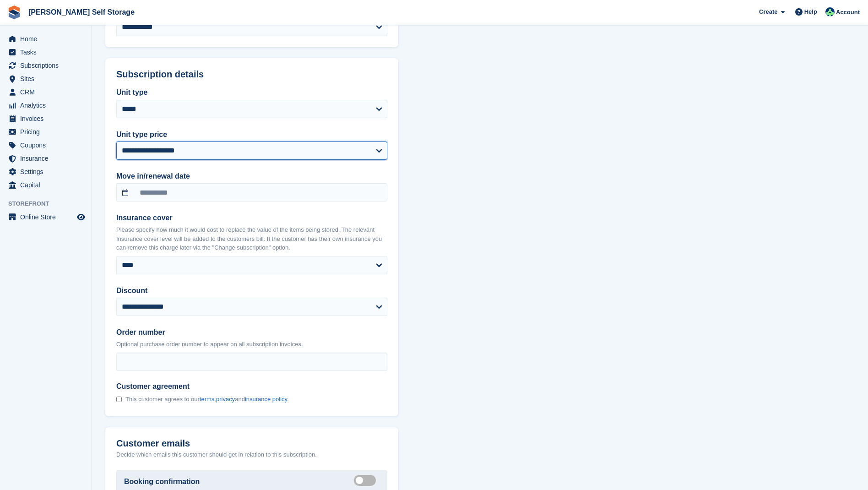 This screenshot has width=868, height=490. I want to click on span: Help, so click(810, 12).